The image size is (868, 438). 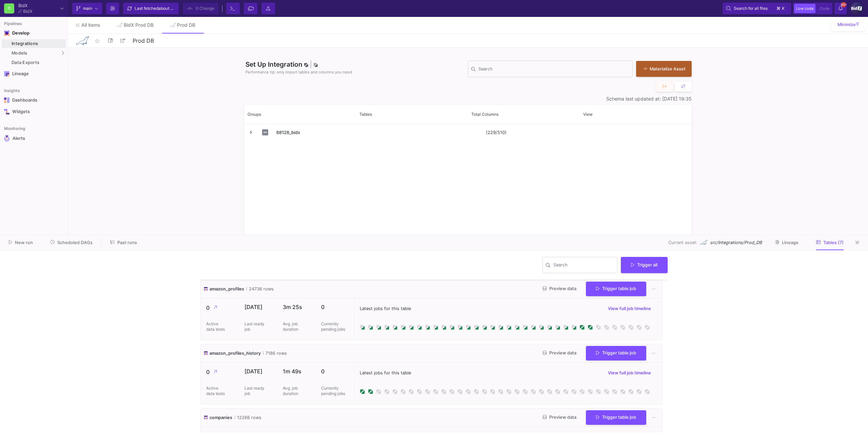 I want to click on button: Search for all files⌘k, so click(x=757, y=8).